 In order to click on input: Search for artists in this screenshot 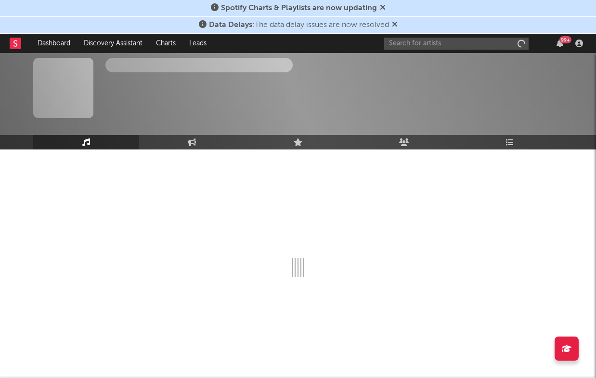, I will do `click(457, 43)`.